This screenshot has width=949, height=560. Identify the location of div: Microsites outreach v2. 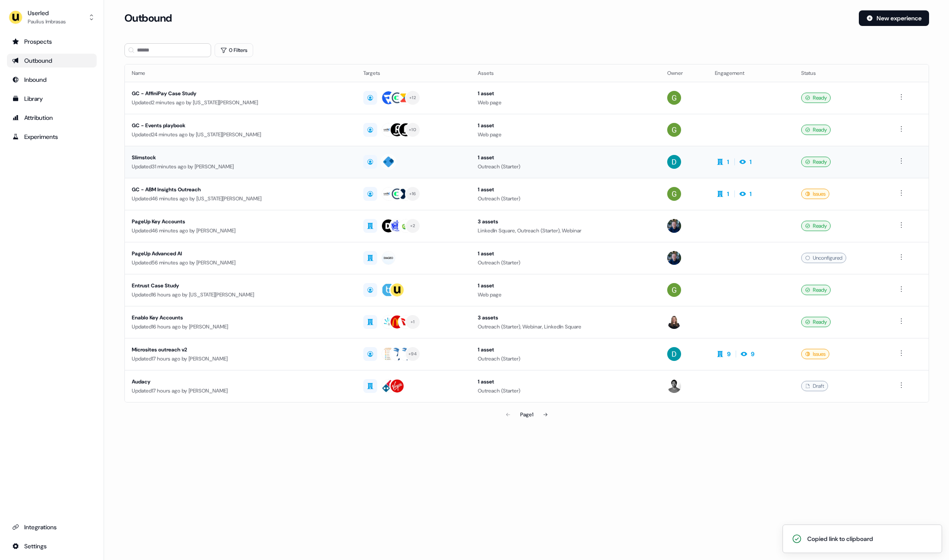
(241, 350).